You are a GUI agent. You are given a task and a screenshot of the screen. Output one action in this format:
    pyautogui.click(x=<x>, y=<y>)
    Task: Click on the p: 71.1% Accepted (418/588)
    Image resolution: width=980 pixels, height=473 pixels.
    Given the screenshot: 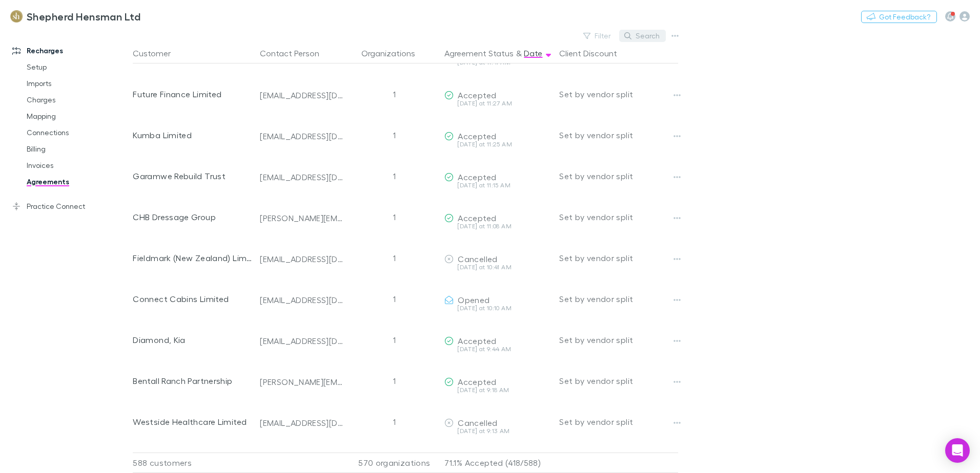 What is the action you would take?
    pyautogui.click(x=498, y=463)
    